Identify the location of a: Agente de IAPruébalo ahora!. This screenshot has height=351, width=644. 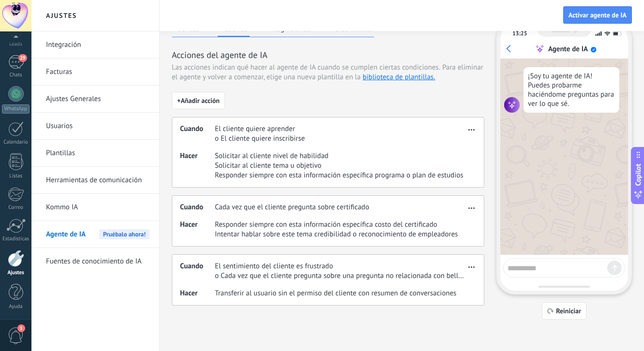
(98, 235).